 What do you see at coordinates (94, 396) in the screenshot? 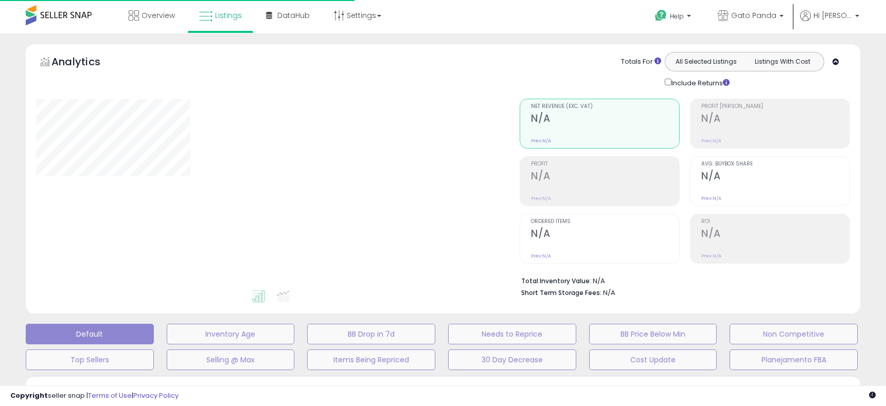
I see `div: seller snap | |` at bounding box center [94, 396].